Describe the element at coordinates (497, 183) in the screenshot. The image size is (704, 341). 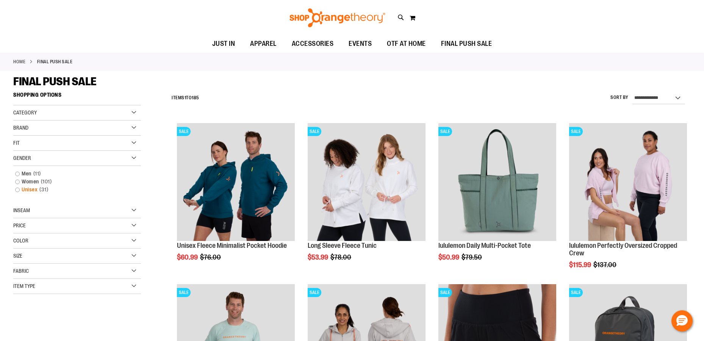
I see `a: lululemon Daily Multi-Pocket ToteSALE` at that location.